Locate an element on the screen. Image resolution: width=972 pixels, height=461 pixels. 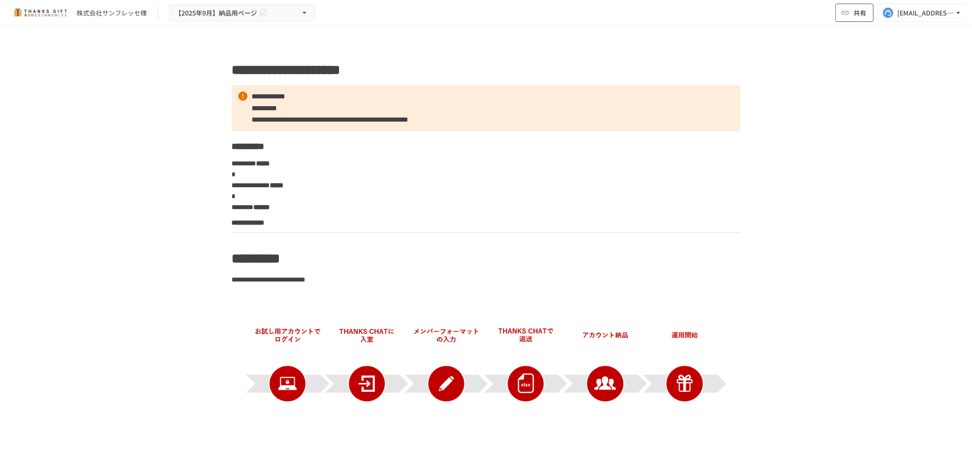
img: C3OHHblBE0okiKYjRMrCXrWUHBDNFaxCAwZGSf69WRF is located at coordinates (486, 369).